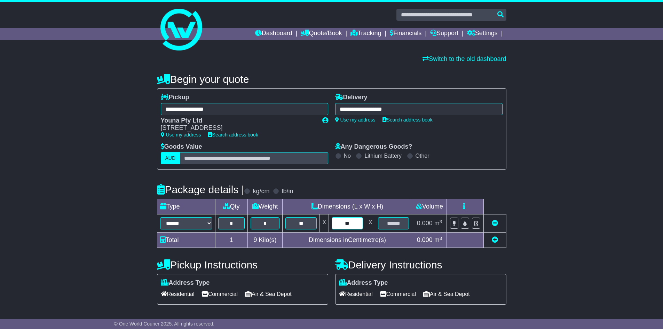 The height and width of the screenshot is (329, 663). I want to click on label: Goods Value, so click(181, 147).